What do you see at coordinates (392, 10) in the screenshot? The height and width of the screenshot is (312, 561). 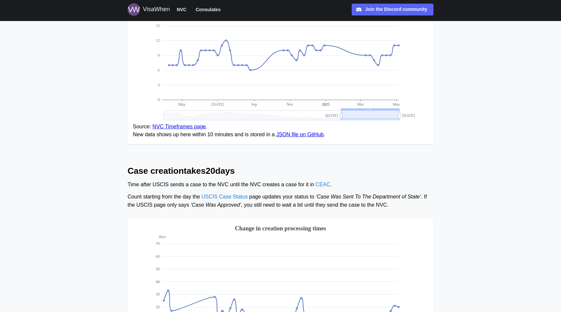 I see `a: Join the Discord community` at bounding box center [392, 10].